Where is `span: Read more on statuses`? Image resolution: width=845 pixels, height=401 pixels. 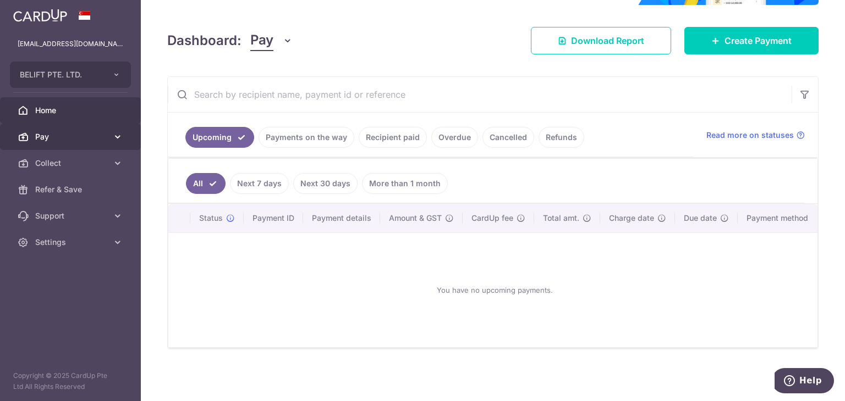
span: Read more on statuses is located at coordinates (750, 135).